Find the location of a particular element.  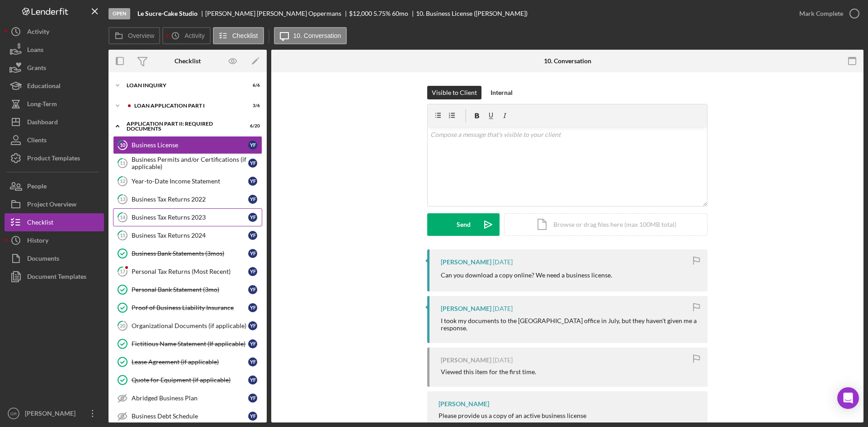

time: 2025-09-21 23:39 is located at coordinates (502, 308).